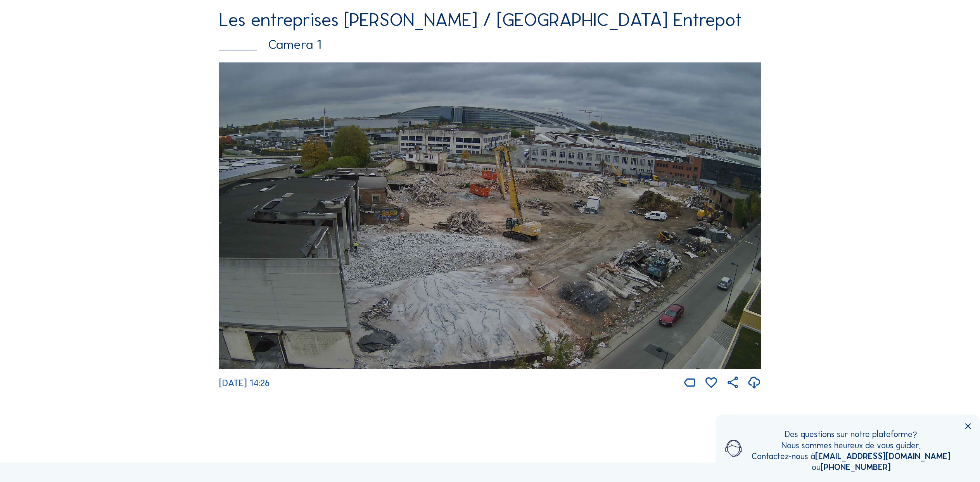 The width and height of the screenshot is (980, 482). I want to click on img: Image, so click(490, 216).